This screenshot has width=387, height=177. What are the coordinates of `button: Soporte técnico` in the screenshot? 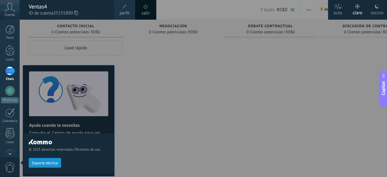 It's located at (45, 163).